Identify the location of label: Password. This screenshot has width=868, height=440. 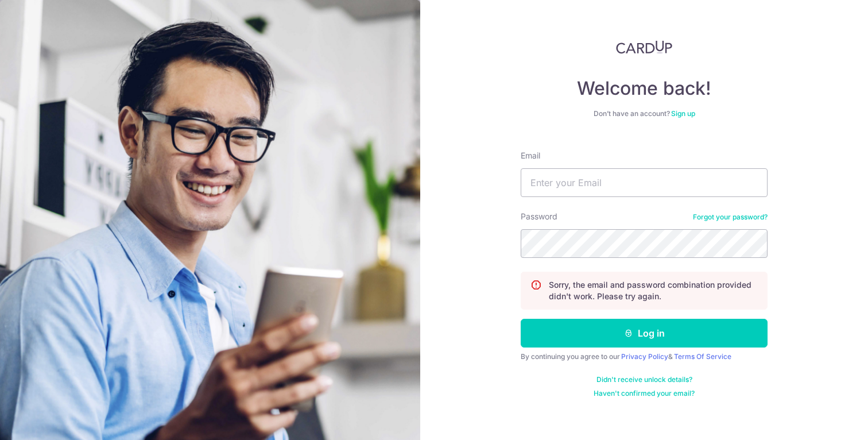
(539, 217).